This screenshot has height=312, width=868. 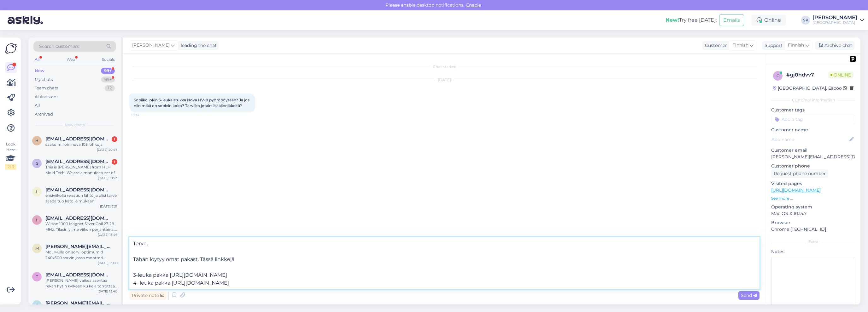 What do you see at coordinates (444, 67) in the screenshot?
I see `div: Chat started` at bounding box center [444, 67].